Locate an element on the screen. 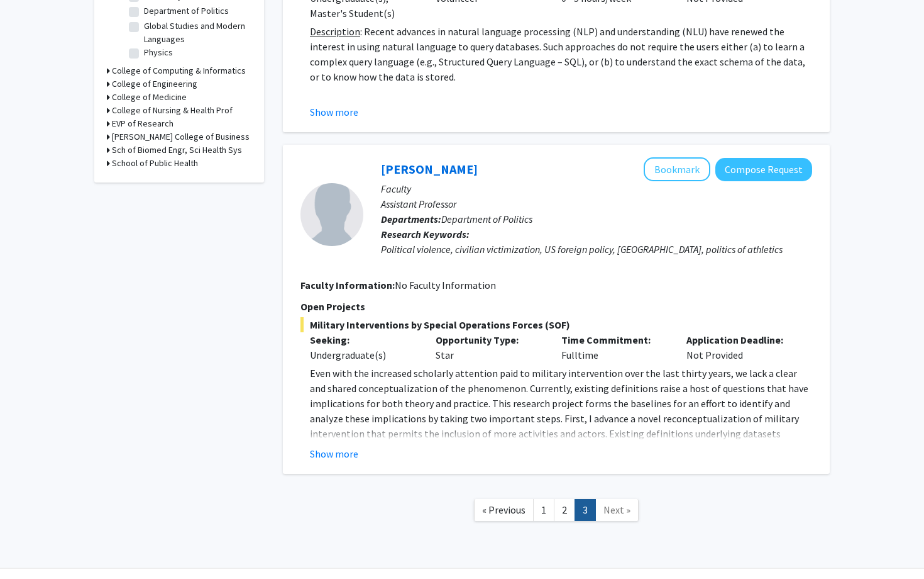 This screenshot has width=924, height=579. span: Even with the increased scholarly attention paid to military intervention over the last thirty ye... is located at coordinates (558, 418).